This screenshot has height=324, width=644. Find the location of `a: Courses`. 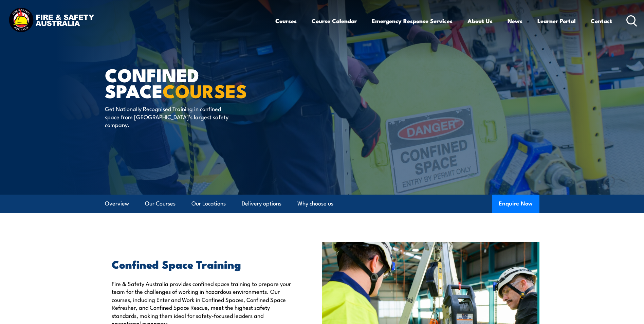

a: Courses is located at coordinates (286, 21).